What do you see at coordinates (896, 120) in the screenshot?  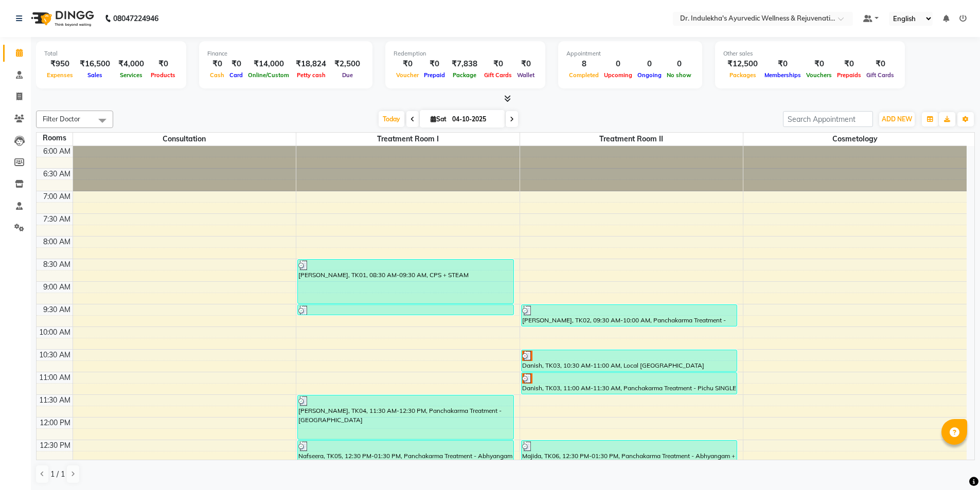 I see `button: ADD NEW` at bounding box center [896, 120].